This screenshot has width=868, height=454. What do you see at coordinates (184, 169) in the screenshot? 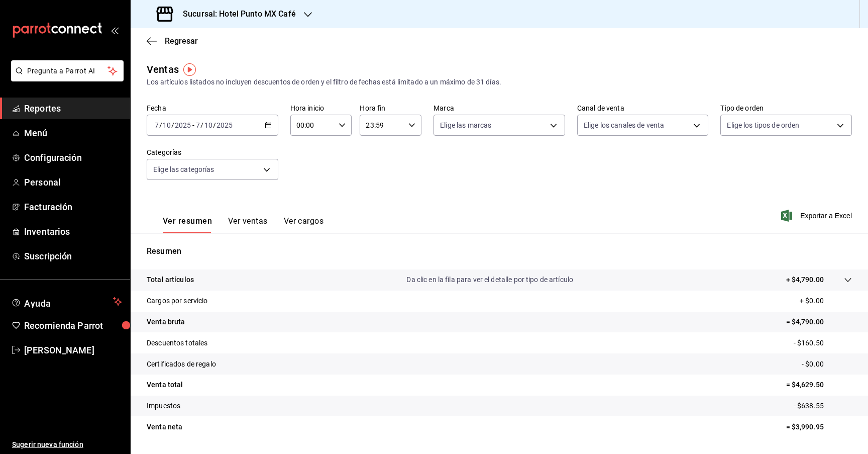
I see `span: Elige las categorías` at bounding box center [184, 169].